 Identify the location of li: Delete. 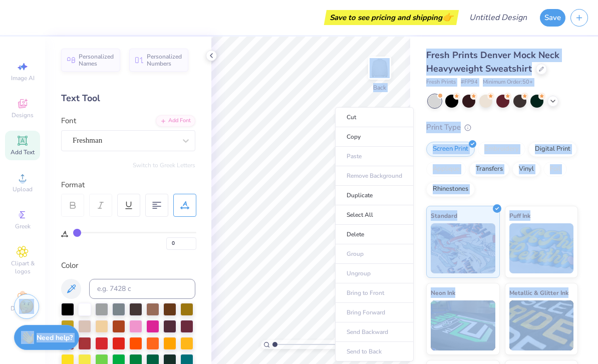
(374, 234).